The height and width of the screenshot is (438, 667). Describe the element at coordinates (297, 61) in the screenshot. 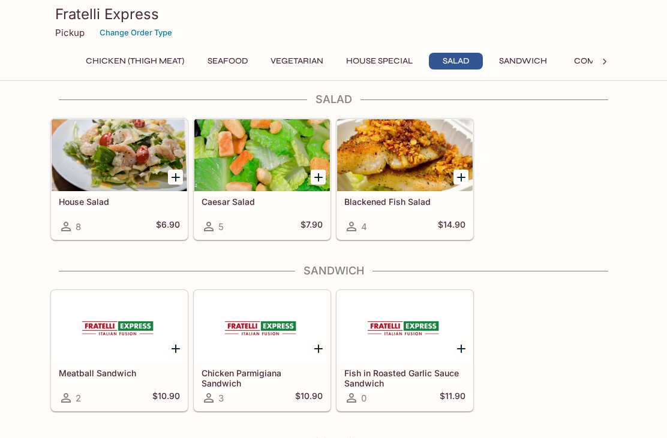

I see `button: Vegetarian` at that location.